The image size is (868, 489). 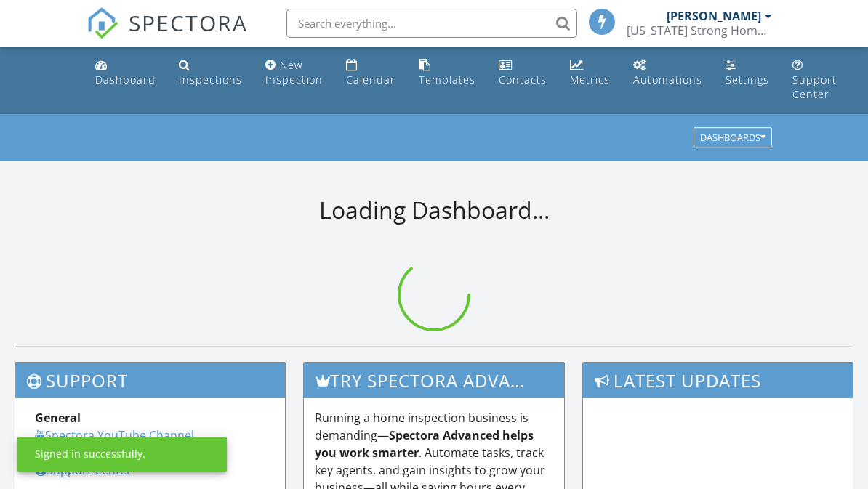 What do you see at coordinates (90, 454) in the screenshot?
I see `div: Signed in successfully.` at bounding box center [90, 454].